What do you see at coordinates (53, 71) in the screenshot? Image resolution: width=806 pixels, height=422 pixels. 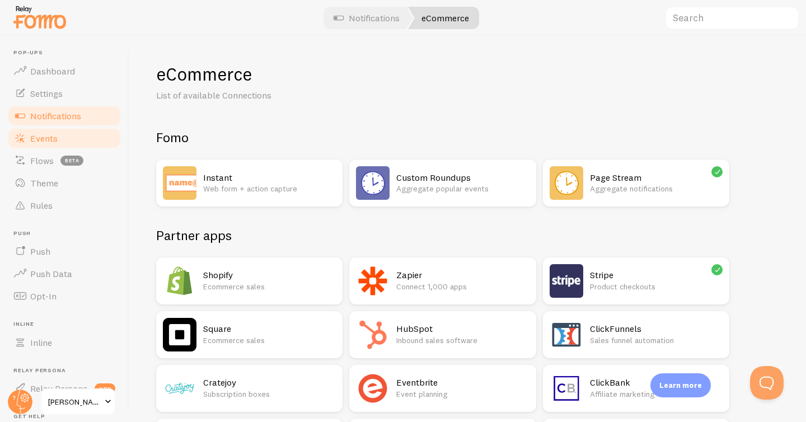 I see `span: Dashboard` at bounding box center [53, 71].